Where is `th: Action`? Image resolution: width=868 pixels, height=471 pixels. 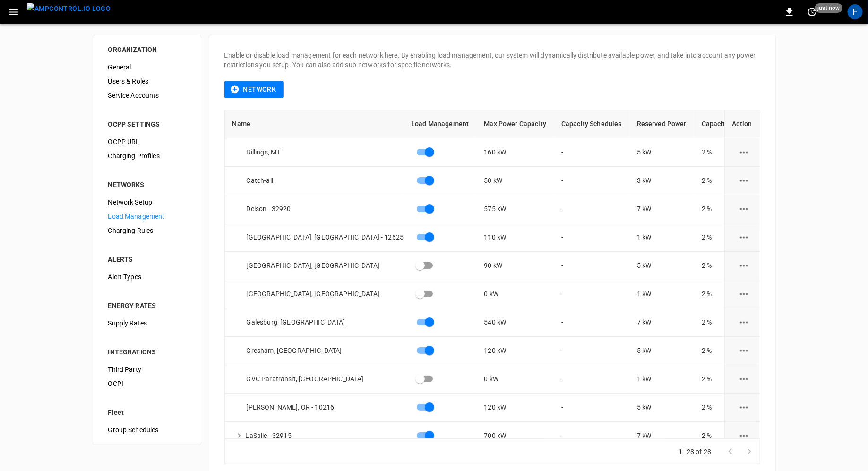
th: Action is located at coordinates (742, 125).